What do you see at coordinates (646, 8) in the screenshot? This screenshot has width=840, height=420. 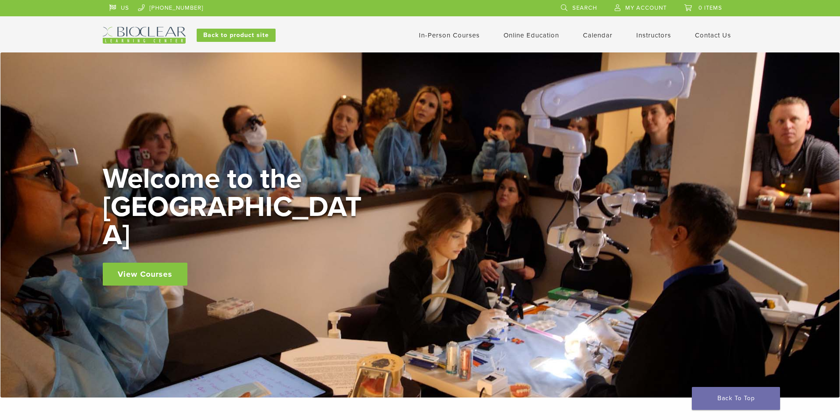 I see `span: My Account` at bounding box center [646, 8].